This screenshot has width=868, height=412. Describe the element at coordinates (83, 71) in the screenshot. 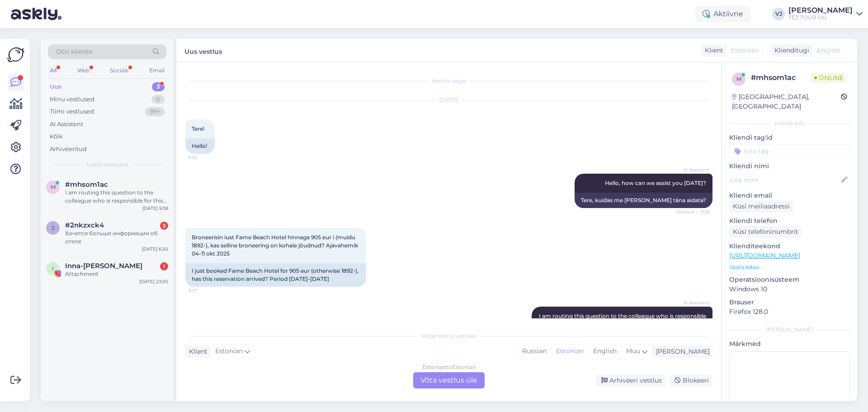

I see `div: Web` at that location.